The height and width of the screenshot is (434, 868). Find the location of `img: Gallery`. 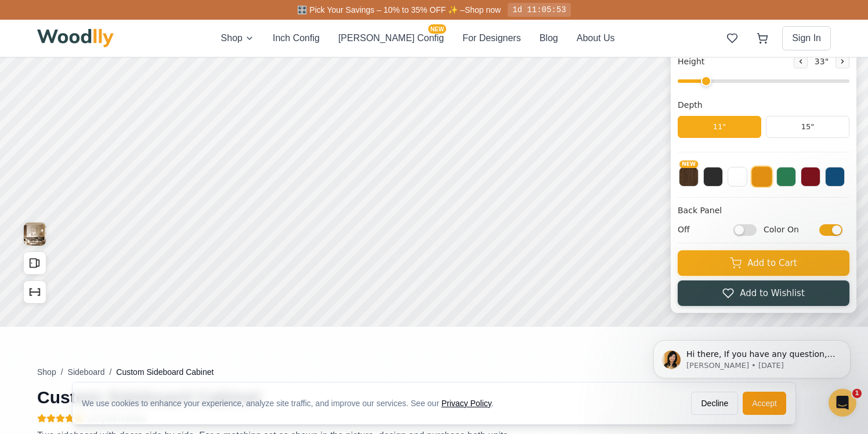

img: Gallery is located at coordinates (35, 408).